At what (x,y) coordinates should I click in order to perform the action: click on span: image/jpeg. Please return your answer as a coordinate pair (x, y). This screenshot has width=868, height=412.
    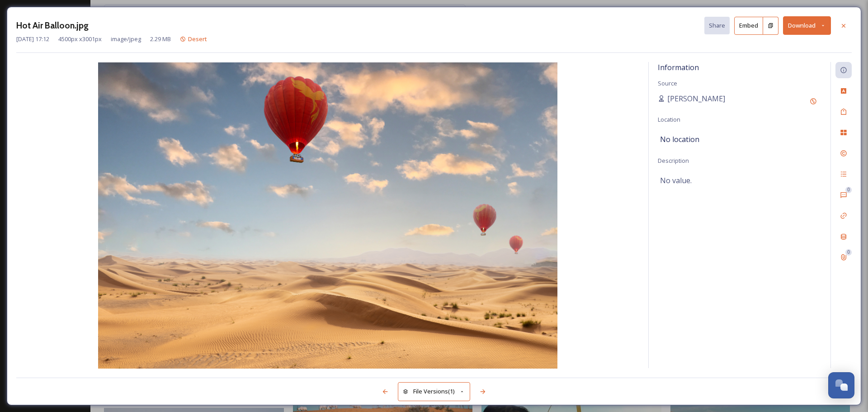
    Looking at the image, I should click on (126, 39).